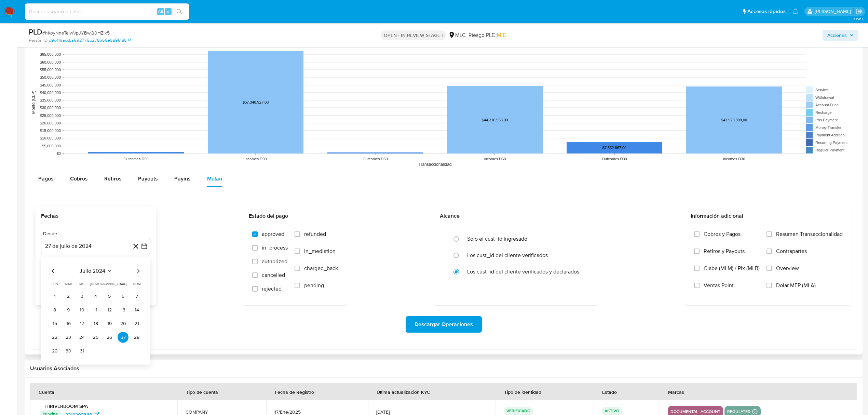 This screenshot has height=415, width=868. I want to click on span: 3.156.0, so click(858, 18).